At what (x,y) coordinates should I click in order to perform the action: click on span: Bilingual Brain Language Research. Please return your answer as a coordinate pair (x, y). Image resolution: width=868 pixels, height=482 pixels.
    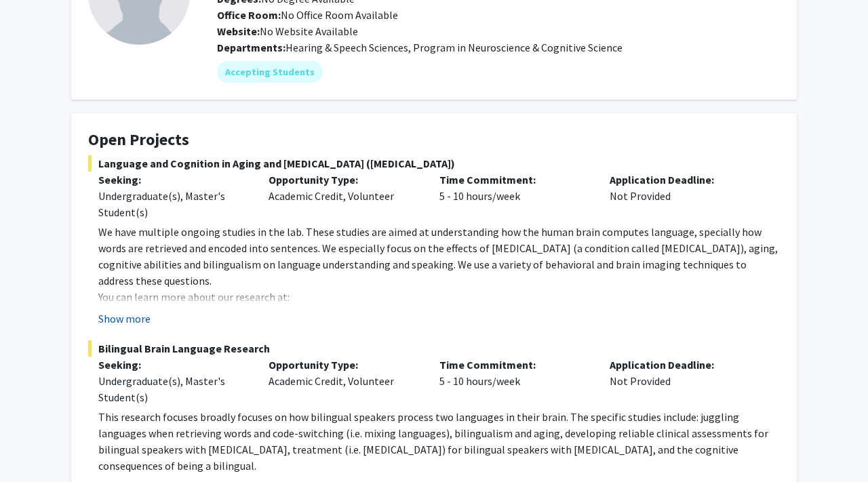
    Looking at the image, I should click on (434, 348).